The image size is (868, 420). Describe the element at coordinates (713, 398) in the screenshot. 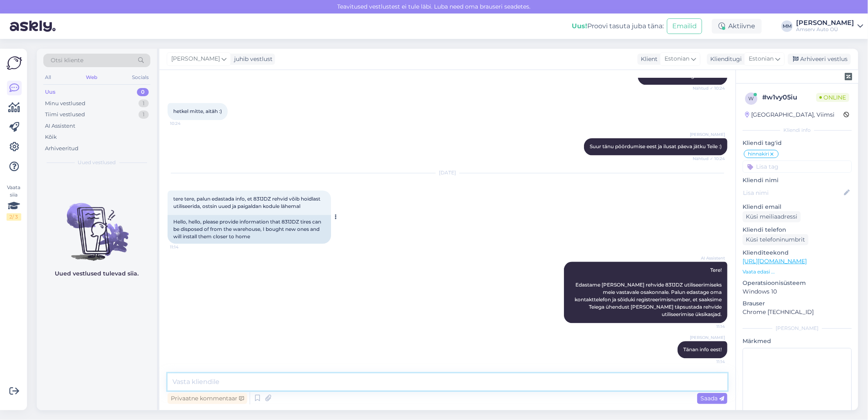

I see `span: Saada` at that location.